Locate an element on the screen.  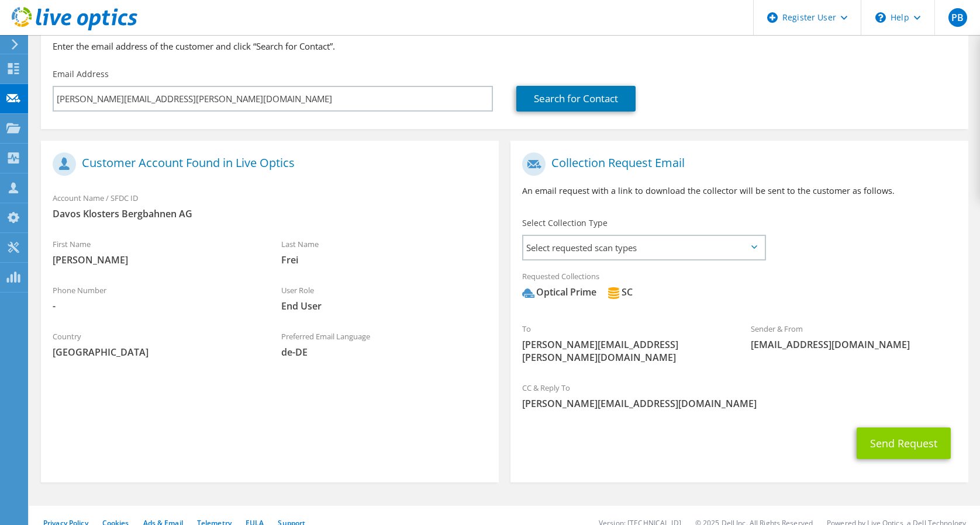
svg: \n is located at coordinates (881, 18).